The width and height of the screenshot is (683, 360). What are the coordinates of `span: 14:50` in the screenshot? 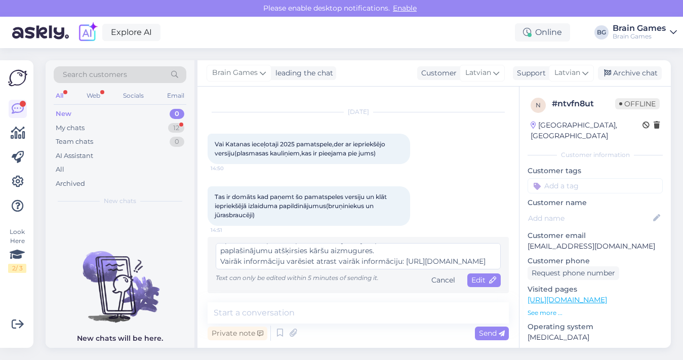 It's located at (229, 168).